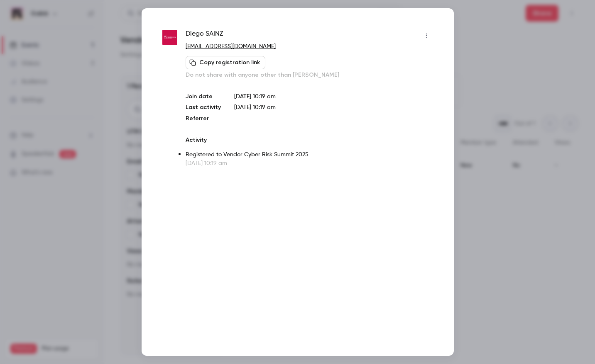  I want to click on p: Referrer, so click(203, 119).